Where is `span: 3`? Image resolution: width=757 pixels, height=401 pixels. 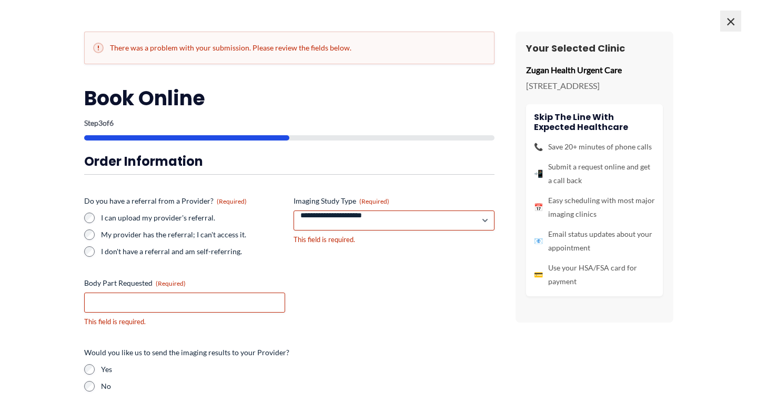 span: 3 is located at coordinates (101, 123).